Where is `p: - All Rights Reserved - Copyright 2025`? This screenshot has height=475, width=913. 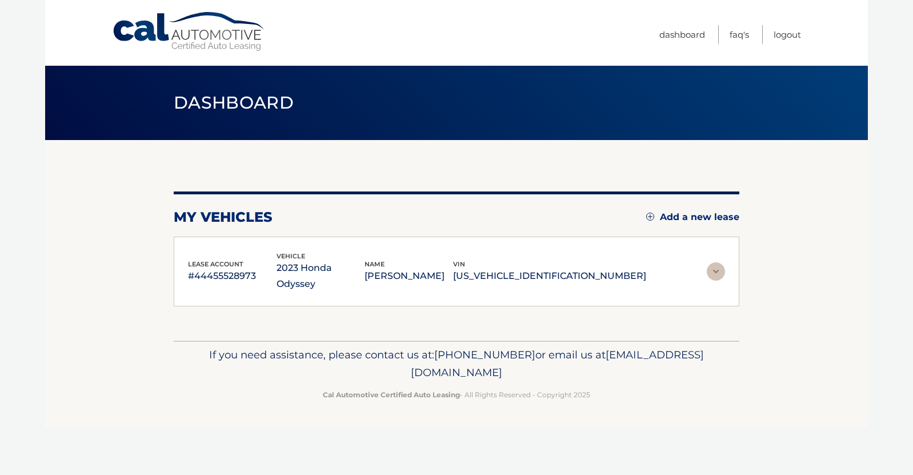 p: - All Rights Reserved - Copyright 2025 is located at coordinates (456, 394).